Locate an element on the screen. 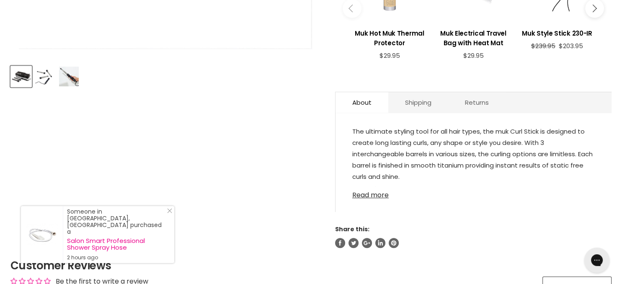 The height and width of the screenshot is (284, 622). span: $239.95 is located at coordinates (543, 46).